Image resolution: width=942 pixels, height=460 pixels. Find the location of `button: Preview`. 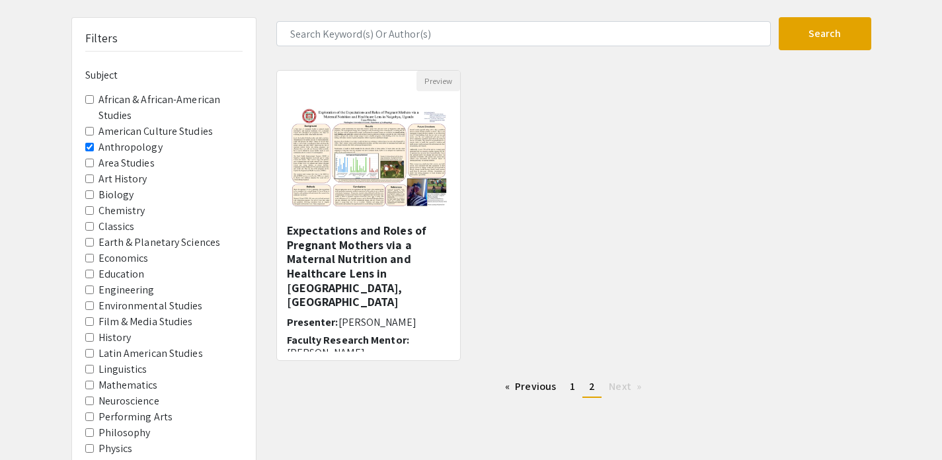

button: Preview is located at coordinates (438, 81).